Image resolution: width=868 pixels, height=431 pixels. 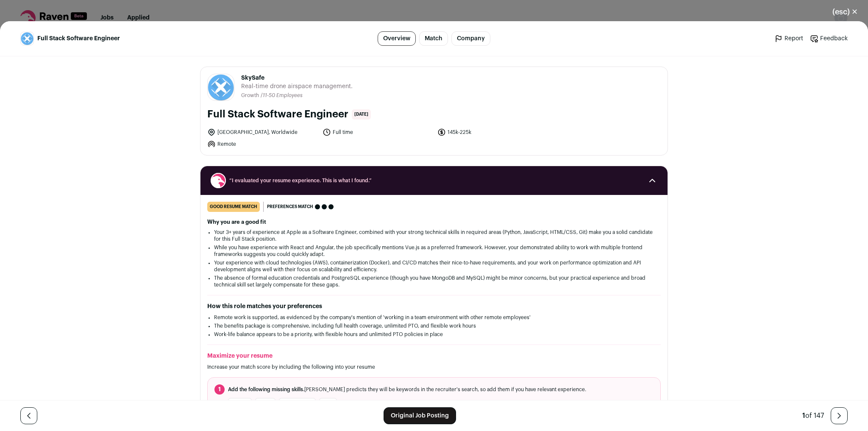 I want to click on div: of 147, so click(x=813, y=416).